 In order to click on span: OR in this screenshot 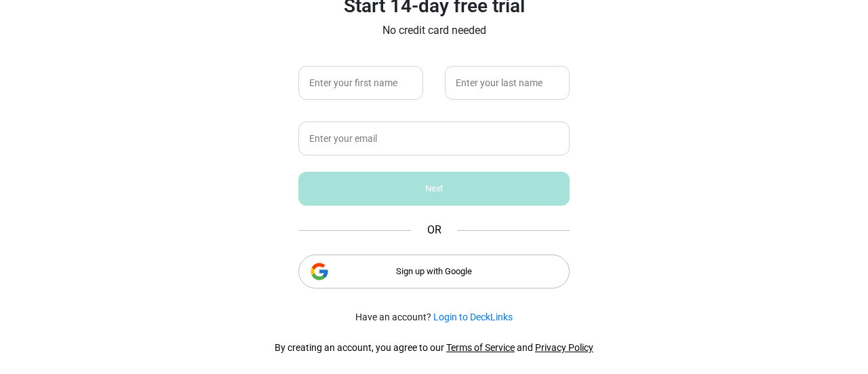, I will do `click(434, 230)`.